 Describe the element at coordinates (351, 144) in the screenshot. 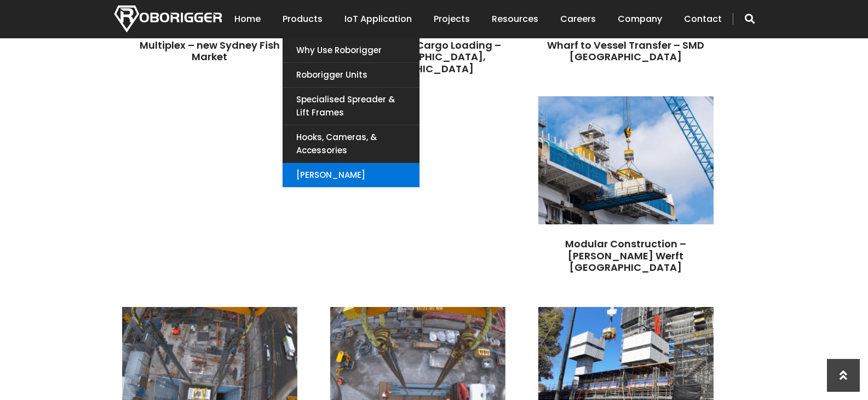

I see `a: Hooks, Cameras, & Accessories` at that location.